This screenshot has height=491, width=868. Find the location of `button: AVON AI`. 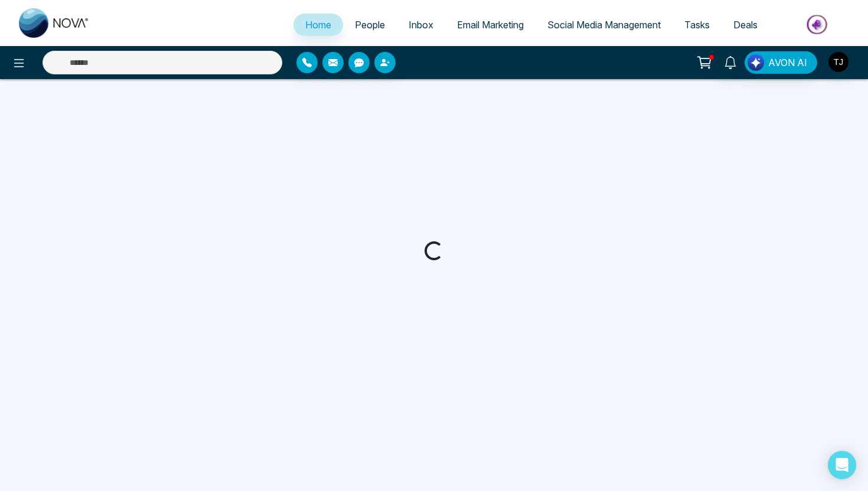

button: AVON AI is located at coordinates (780, 63).